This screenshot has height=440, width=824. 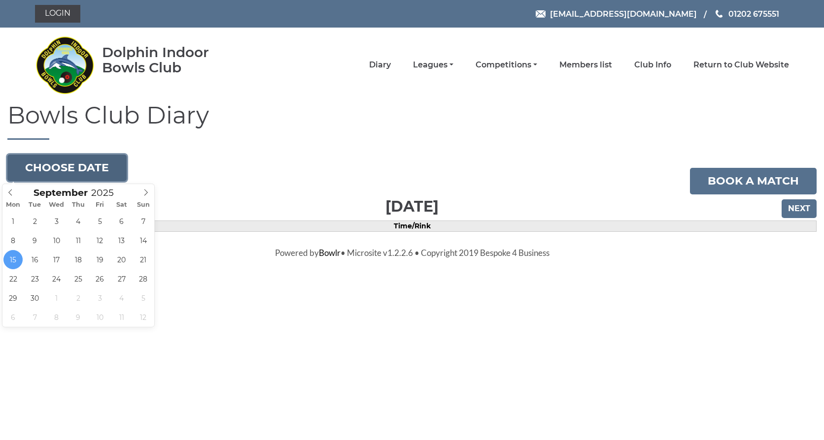 I want to click on span: Sat, so click(x=122, y=205).